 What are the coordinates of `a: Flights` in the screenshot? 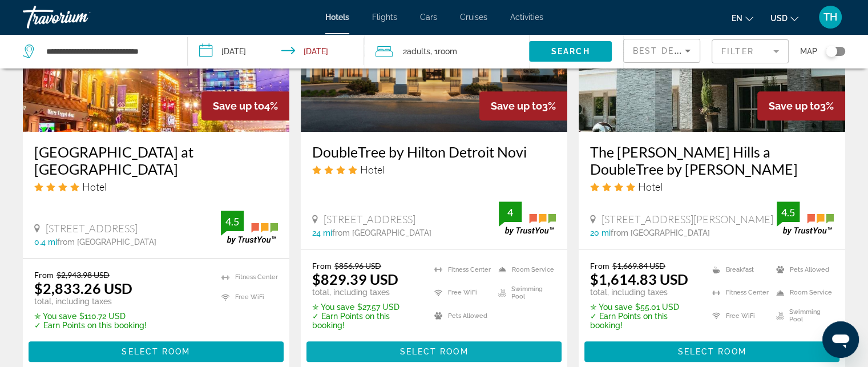 It's located at (384, 17).